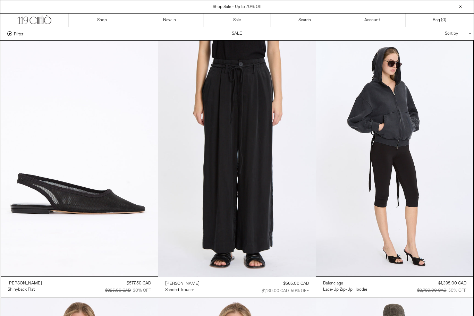  What do you see at coordinates (275, 291) in the screenshot?
I see `div: $1,130.00 CAD` at bounding box center [275, 291].